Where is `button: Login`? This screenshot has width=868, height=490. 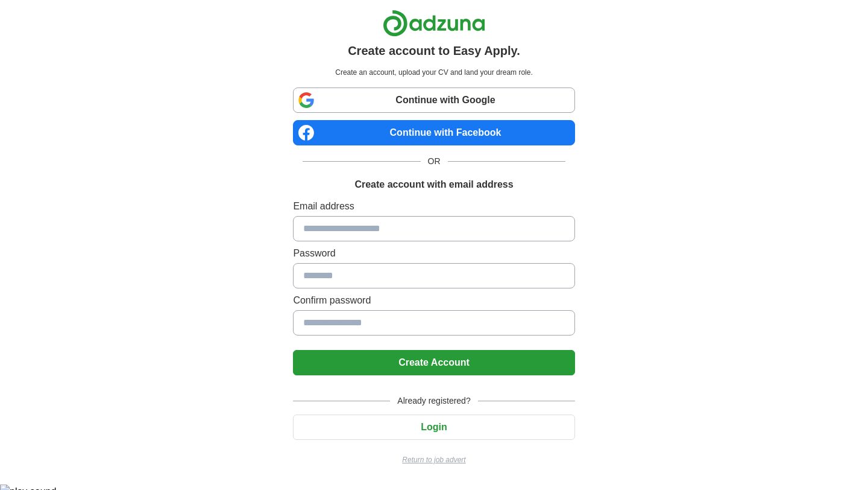
button: Login is located at coordinates (434, 427).